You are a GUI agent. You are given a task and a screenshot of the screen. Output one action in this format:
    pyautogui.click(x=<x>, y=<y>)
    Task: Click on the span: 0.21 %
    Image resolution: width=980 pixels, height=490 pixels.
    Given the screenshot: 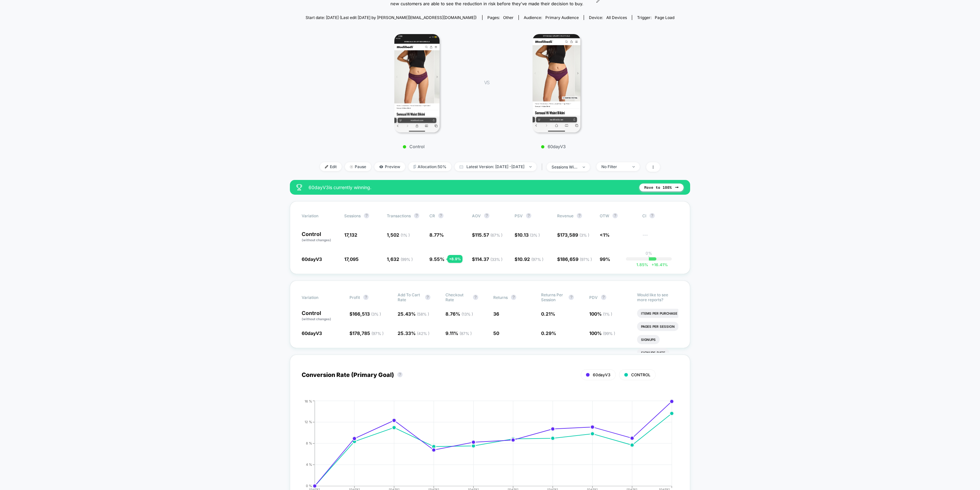 What is the action you would take?
    pyautogui.click(x=548, y=314)
    